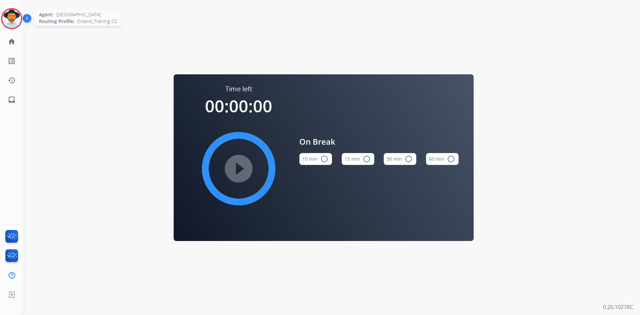 The width and height of the screenshot is (640, 315). What do you see at coordinates (46, 15) in the screenshot?
I see `span: Agent:` at bounding box center [46, 15].